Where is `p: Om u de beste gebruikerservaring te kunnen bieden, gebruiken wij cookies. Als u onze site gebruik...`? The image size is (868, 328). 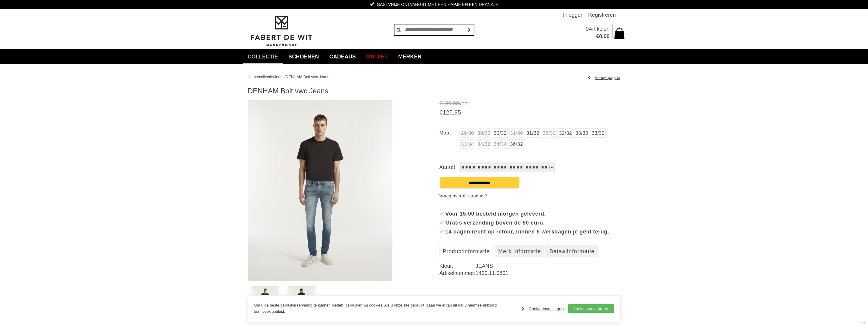 p: Om u de beste gebruikerservaring te kunnen bieden, gebruiken wij cookies. Als u onze site gebruik... is located at coordinates (385, 308).